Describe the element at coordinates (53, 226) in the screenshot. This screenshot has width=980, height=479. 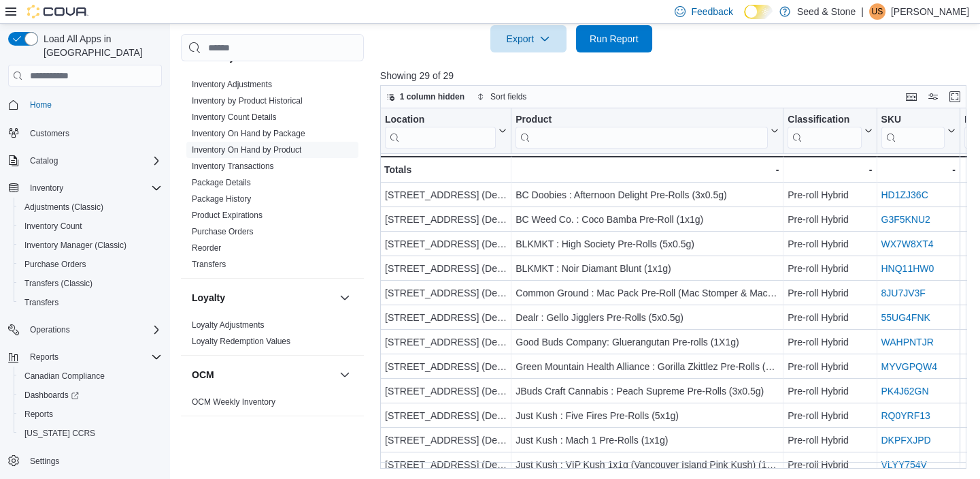
I see `a: Inventory Count` at that location.